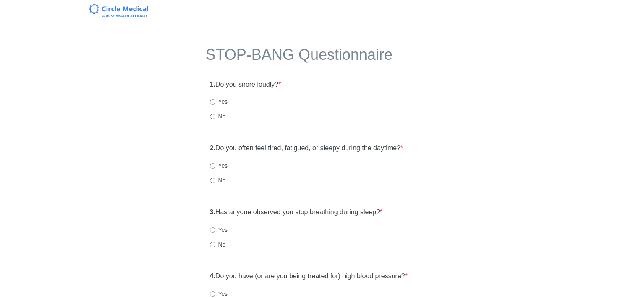  I want to click on label: Do you often feel tired, fatigued, or sleepy during the daytime?, so click(306, 148).